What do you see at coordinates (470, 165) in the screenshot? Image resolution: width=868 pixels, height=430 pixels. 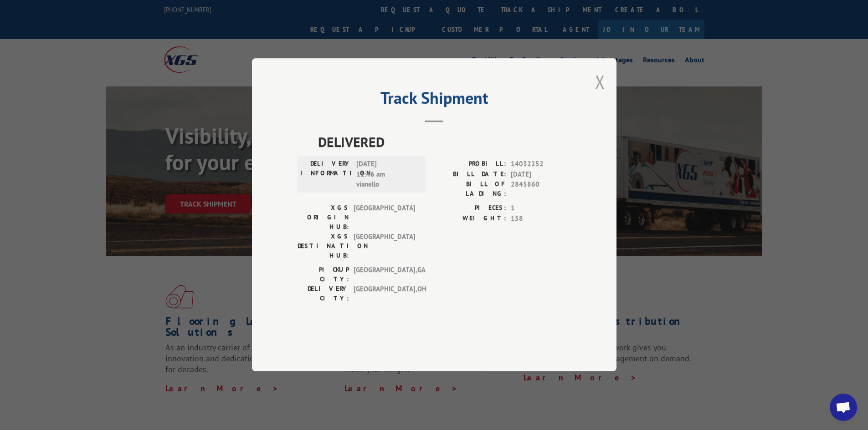 I see `label: PROBILL:` at bounding box center [470, 165].